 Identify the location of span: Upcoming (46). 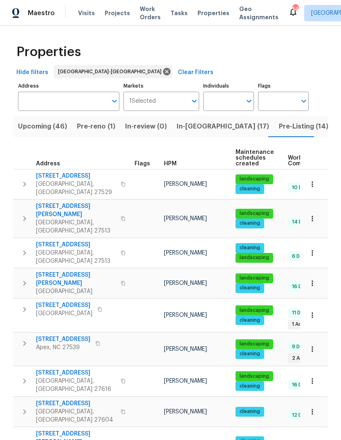
(43, 126).